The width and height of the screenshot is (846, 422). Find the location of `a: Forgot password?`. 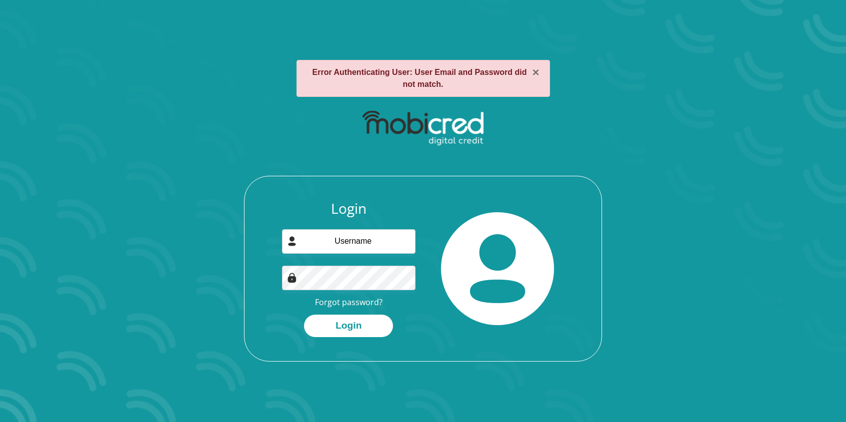

a: Forgot password? is located at coordinates (348, 302).